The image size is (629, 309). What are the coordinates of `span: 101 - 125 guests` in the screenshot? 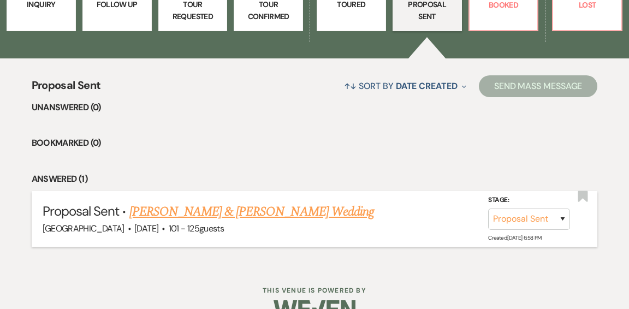 It's located at (196, 228).